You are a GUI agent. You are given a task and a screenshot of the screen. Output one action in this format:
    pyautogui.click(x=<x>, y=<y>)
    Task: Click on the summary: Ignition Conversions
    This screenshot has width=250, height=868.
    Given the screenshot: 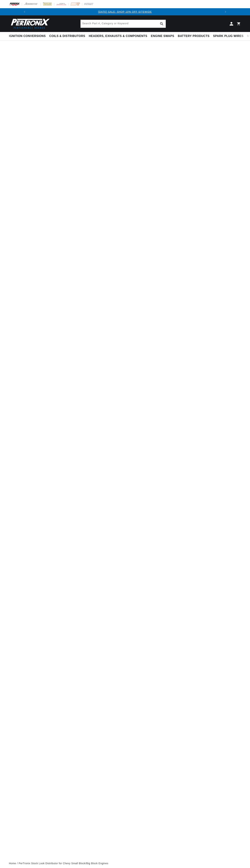 What is the action you would take?
    pyautogui.click(x=28, y=36)
    